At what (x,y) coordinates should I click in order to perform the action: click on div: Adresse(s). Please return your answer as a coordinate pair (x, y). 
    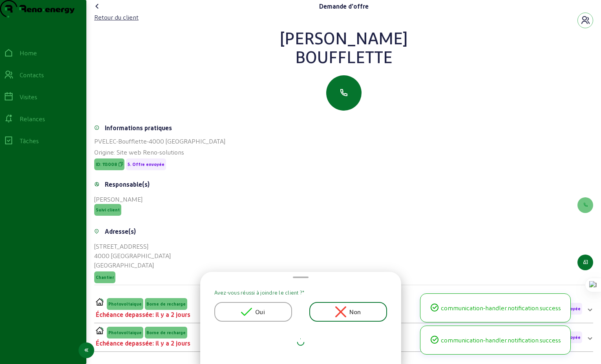
    Looking at the image, I should click on (120, 232).